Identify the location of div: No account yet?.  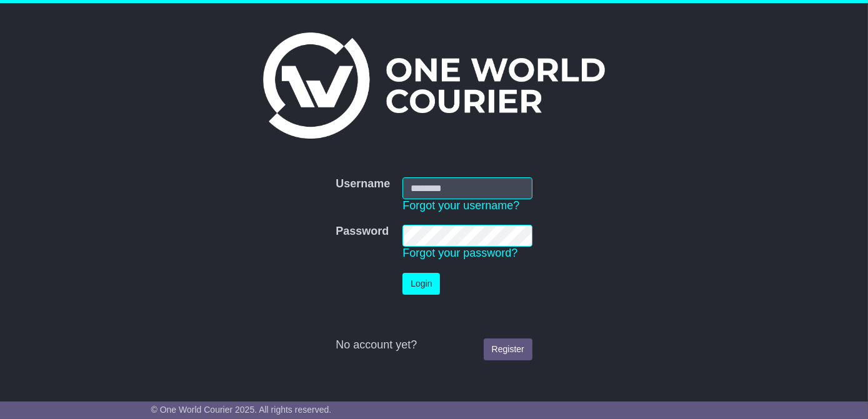
(433, 346).